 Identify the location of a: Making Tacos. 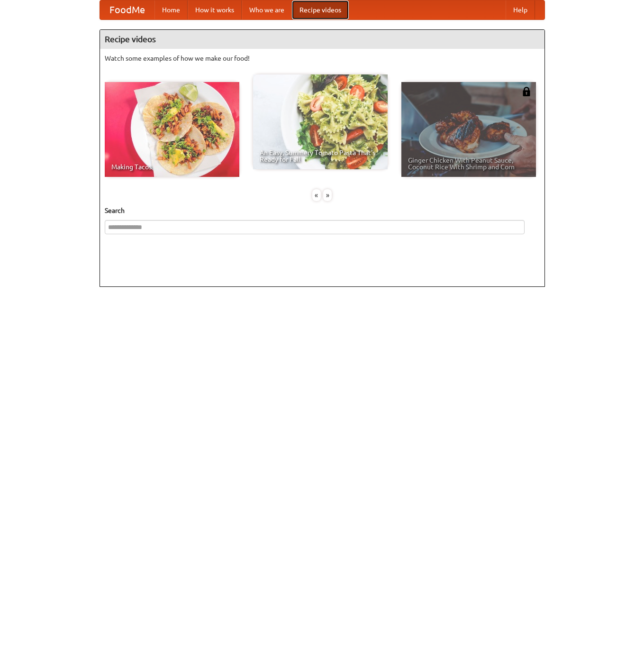
(172, 130).